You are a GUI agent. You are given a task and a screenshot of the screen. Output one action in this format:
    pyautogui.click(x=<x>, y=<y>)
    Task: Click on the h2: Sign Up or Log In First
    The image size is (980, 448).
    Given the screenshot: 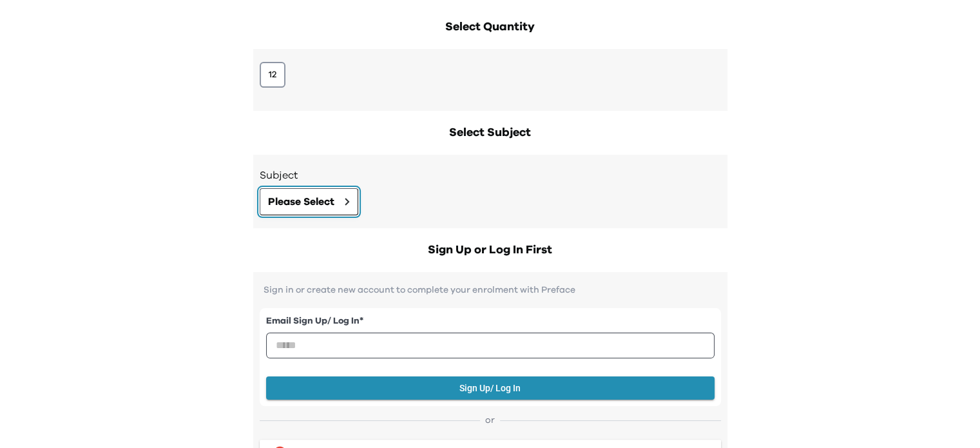 What is the action you would take?
    pyautogui.click(x=490, y=250)
    